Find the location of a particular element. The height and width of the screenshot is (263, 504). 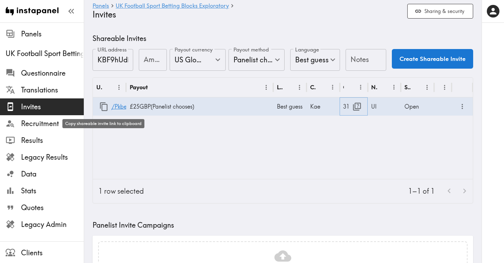

p: 1–1 of 1 is located at coordinates (422, 192).